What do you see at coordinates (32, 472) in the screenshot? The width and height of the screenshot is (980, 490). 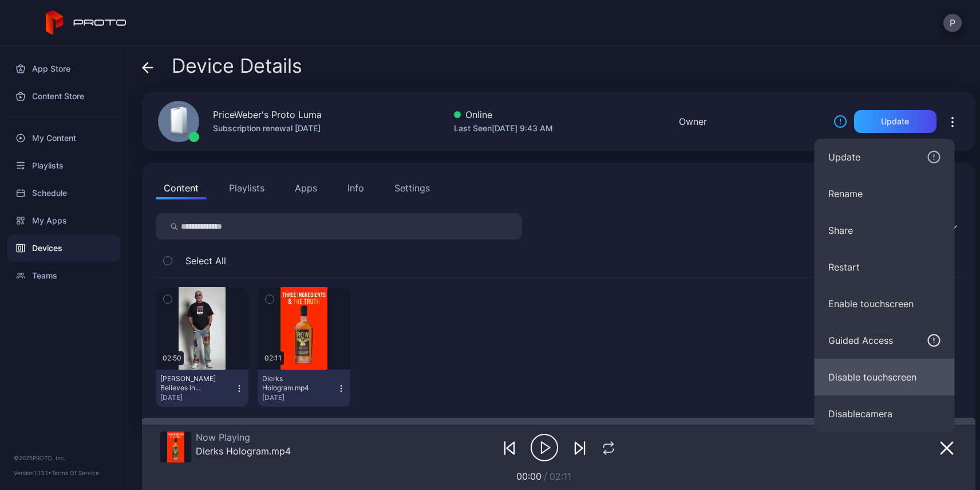 I see `span: Version 1.13.1 •` at bounding box center [32, 472].